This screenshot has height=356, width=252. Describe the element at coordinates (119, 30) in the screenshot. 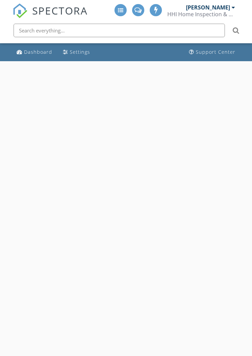

I see `input: Search everything...` at that location.